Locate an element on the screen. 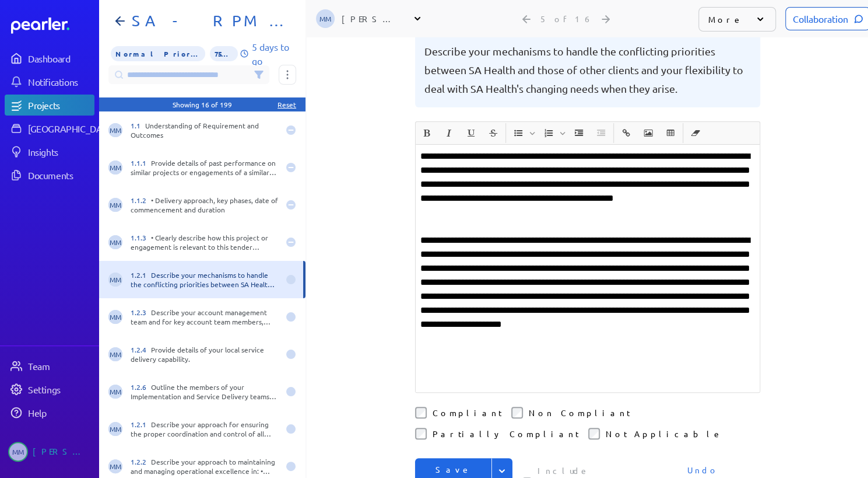  span: Insert Ordered List is located at coordinates (553, 133).